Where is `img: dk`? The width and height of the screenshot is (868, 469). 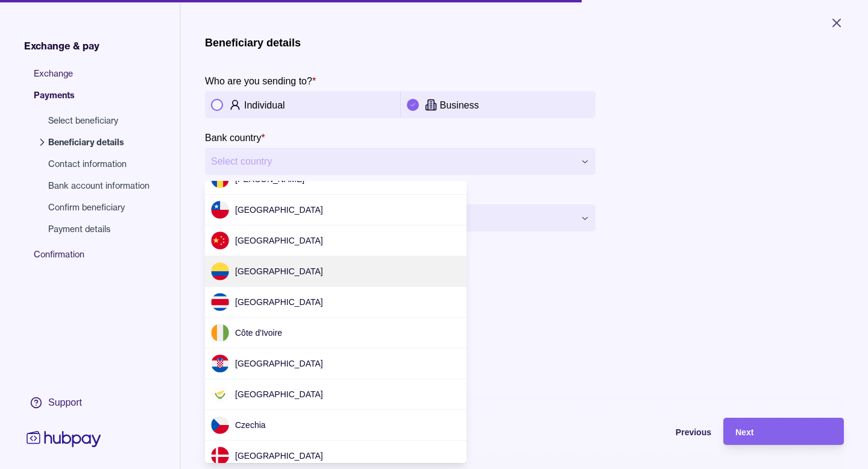 img: dk is located at coordinates (220, 456).